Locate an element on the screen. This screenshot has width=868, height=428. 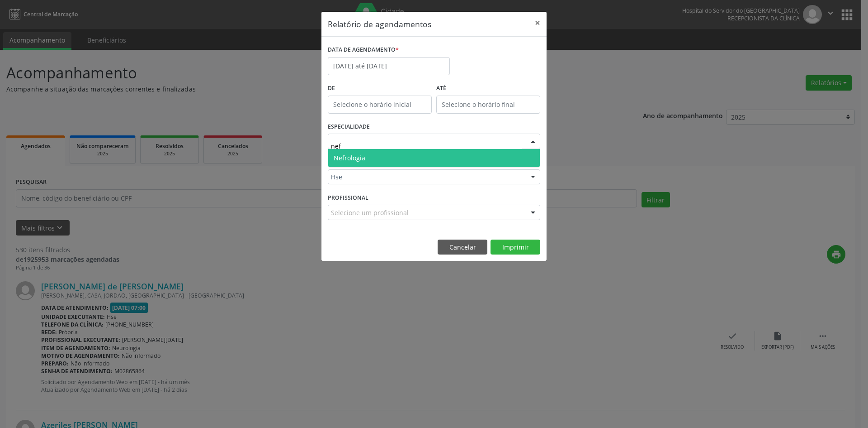
input: Selecione uma data ou intervalo is located at coordinates (389, 66).